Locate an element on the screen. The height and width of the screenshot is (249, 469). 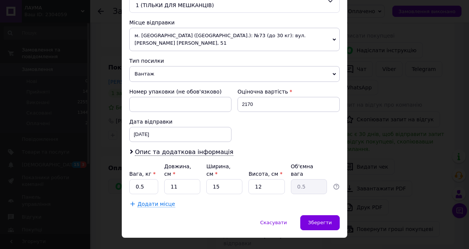
span: Опис та додаткова інформація is located at coordinates (184, 152).